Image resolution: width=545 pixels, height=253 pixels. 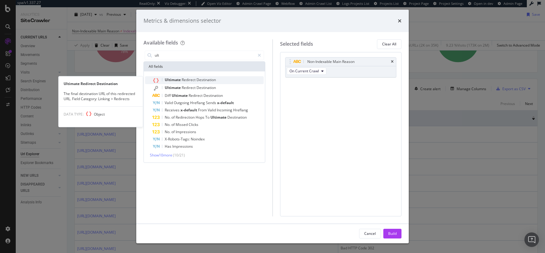 I want to click on span: ( 10 / 21 ), so click(x=179, y=155).